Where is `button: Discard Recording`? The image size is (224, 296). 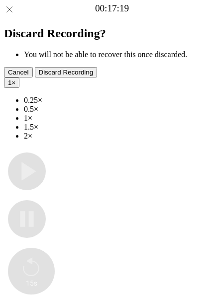 button: Discard Recording is located at coordinates (66, 72).